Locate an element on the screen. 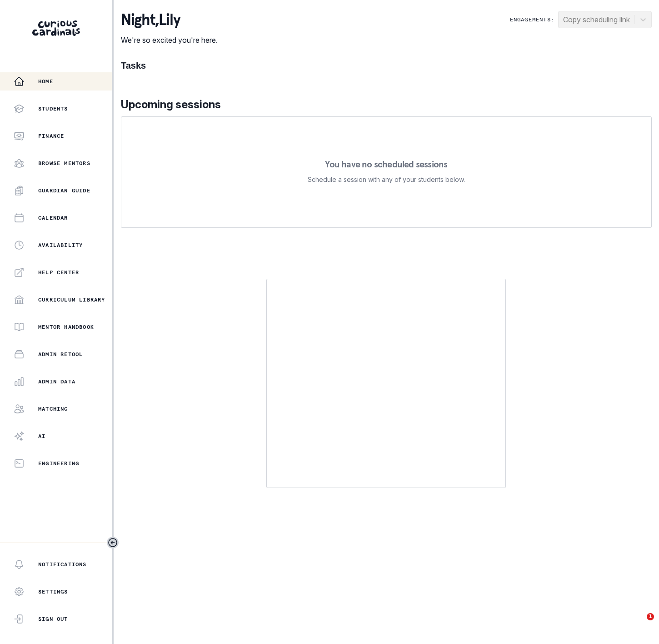  p: Engineering is located at coordinates (59, 463).